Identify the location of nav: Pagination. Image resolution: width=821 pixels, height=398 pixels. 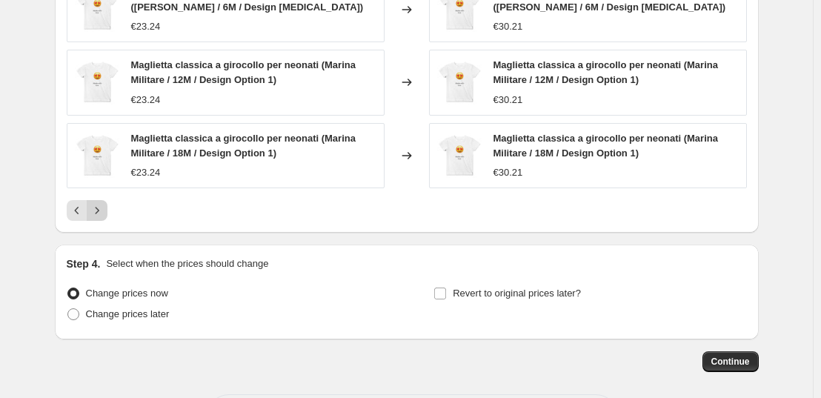
(87, 210).